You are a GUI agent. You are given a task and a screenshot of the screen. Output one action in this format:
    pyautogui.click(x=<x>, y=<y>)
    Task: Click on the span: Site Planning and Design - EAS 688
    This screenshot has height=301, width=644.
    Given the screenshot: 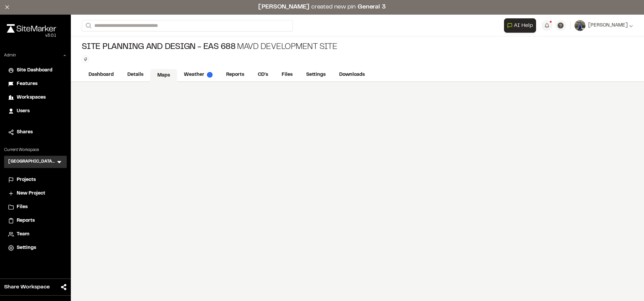 What is the action you would take?
    pyautogui.click(x=159, y=47)
    